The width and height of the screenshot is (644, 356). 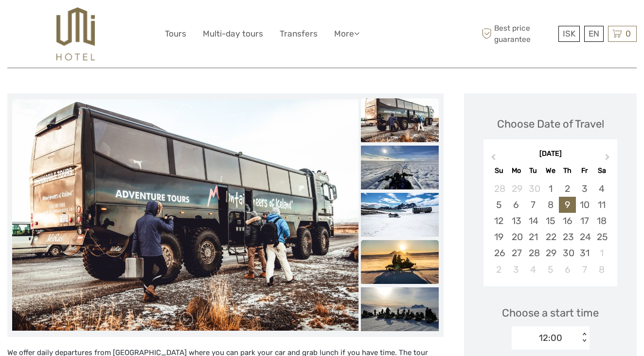 What do you see at coordinates (551, 252) in the screenshot?
I see `div: Choose Wednesday, October 29th, 2025` at bounding box center [551, 252].